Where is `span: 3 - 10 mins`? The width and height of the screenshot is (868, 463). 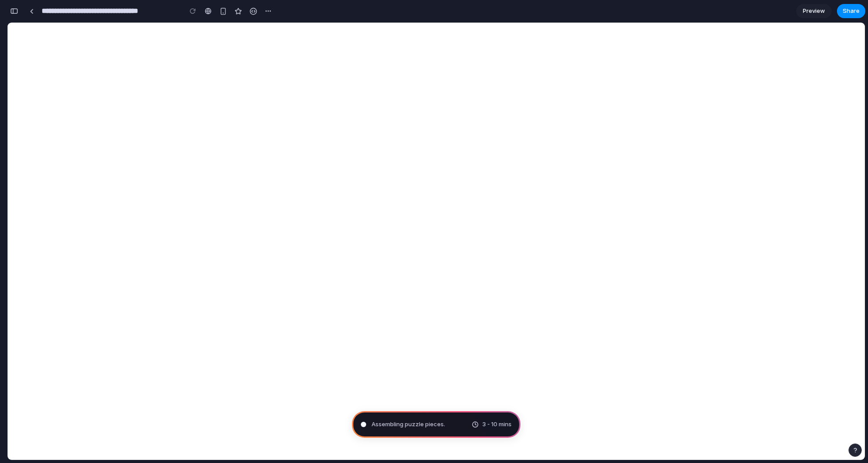 span: 3 - 10 mins is located at coordinates (497, 424).